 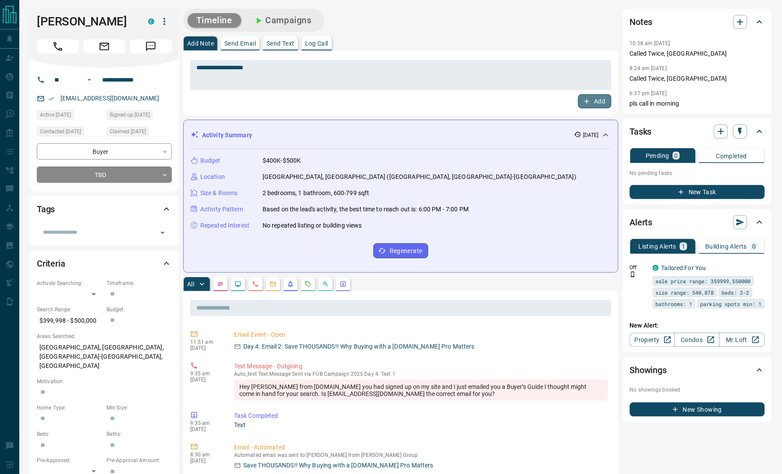 I want to click on p: Text, so click(x=421, y=425).